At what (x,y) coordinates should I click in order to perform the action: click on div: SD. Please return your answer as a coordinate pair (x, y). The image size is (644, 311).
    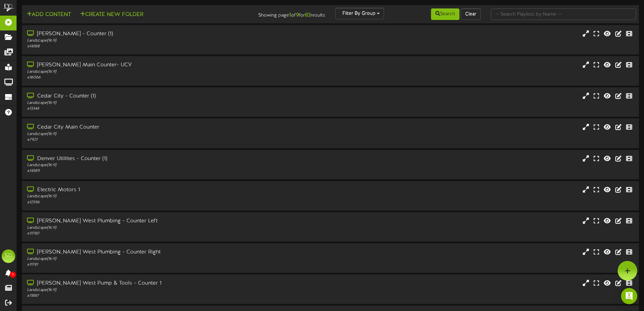
    Looking at the image, I should click on (8, 256).